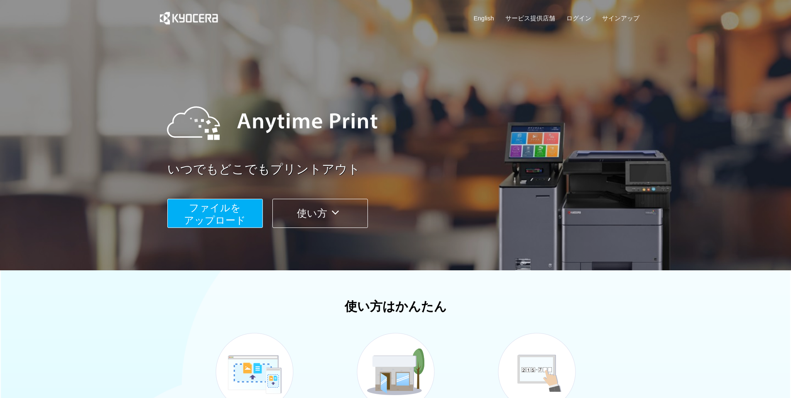 This screenshot has width=791, height=398. Describe the element at coordinates (320, 213) in the screenshot. I see `button: 使い方` at that location.